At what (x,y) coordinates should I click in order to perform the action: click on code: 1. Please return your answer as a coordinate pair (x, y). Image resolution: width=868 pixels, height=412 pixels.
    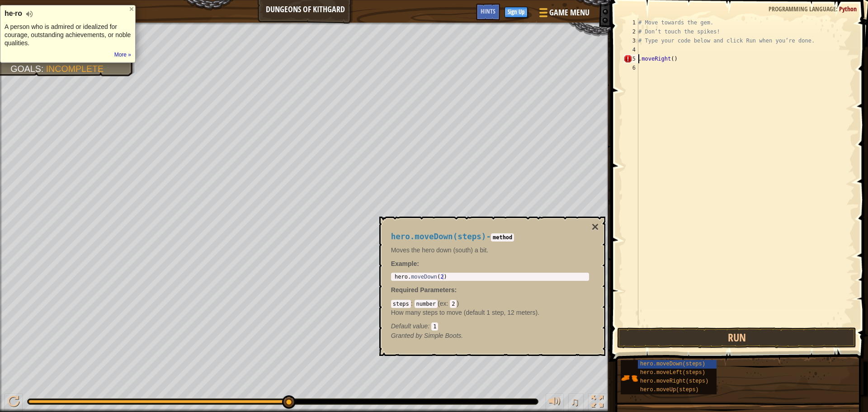
    Looking at the image, I should click on (434, 326).